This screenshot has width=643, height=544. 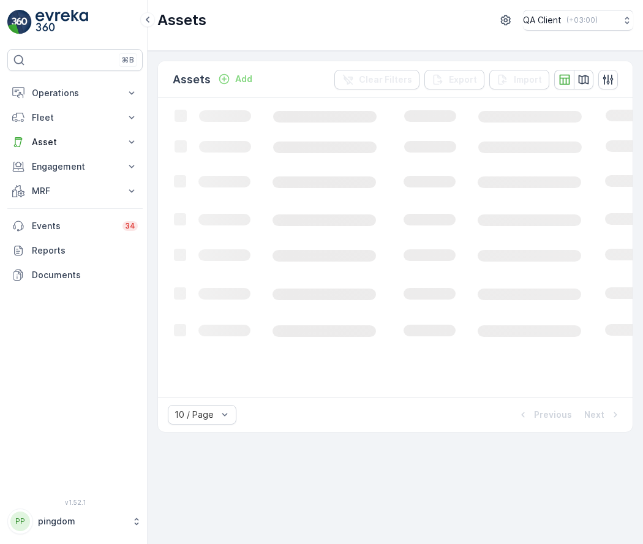 I want to click on p: 34, so click(x=130, y=226).